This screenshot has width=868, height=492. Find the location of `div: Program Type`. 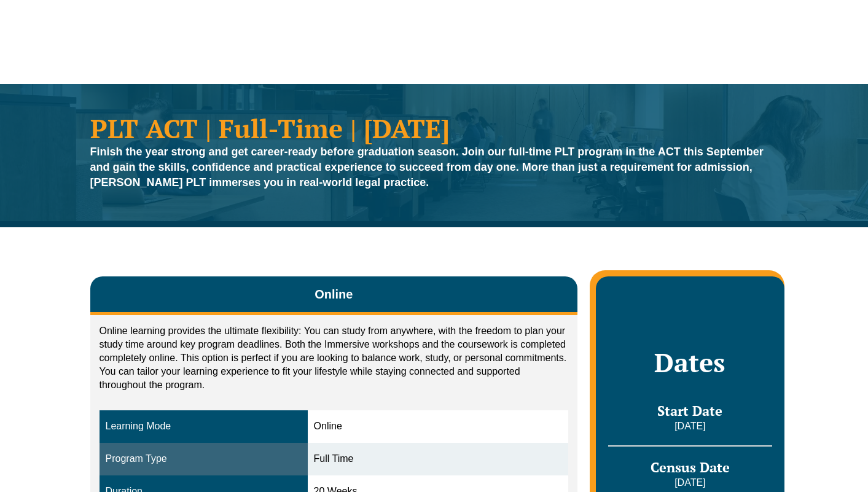

div: Program Type is located at coordinates (203, 459).